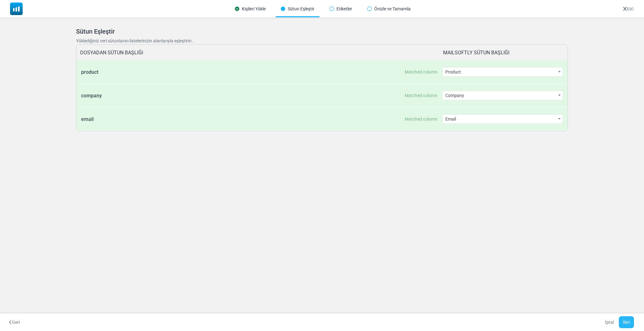 This screenshot has width=644, height=331. I want to click on img: mailsoftly_icon_blue_white.svg, so click(16, 9).